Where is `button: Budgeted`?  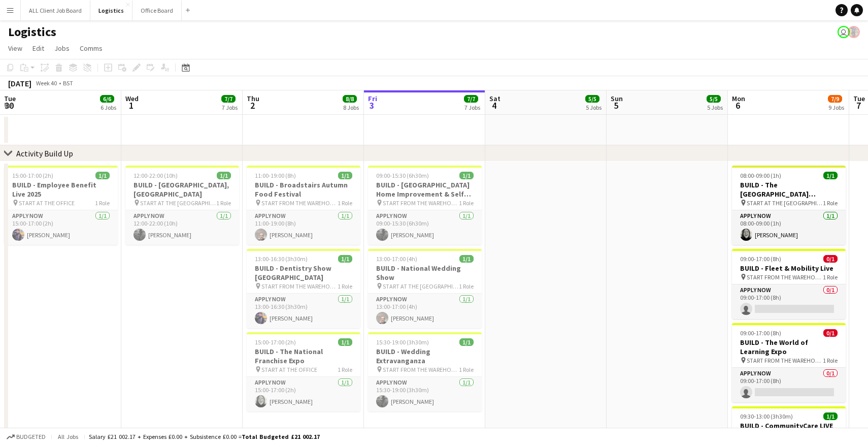 button: Budgeted is located at coordinates (26, 437).